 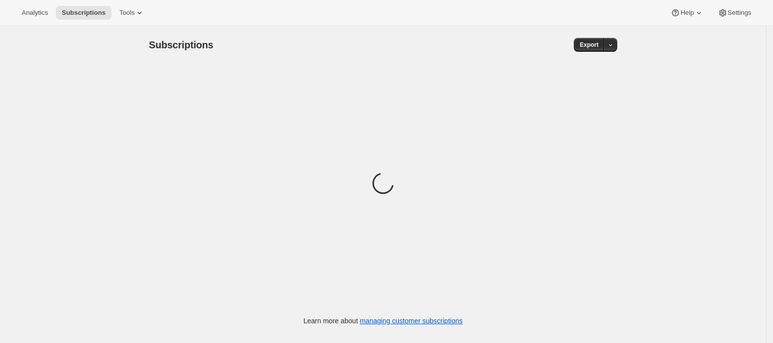 What do you see at coordinates (735, 13) in the screenshot?
I see `button: Settings` at bounding box center [735, 13].